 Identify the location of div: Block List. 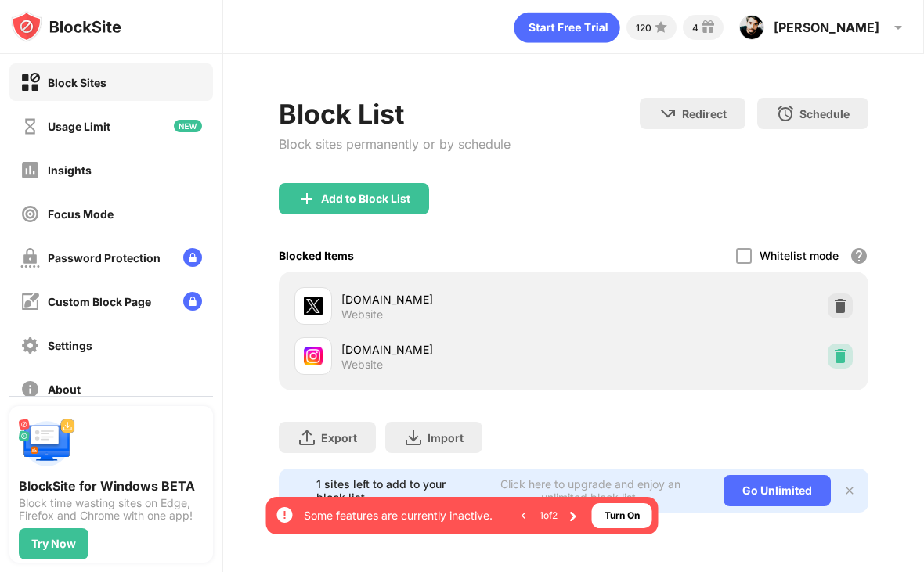
(395, 114).